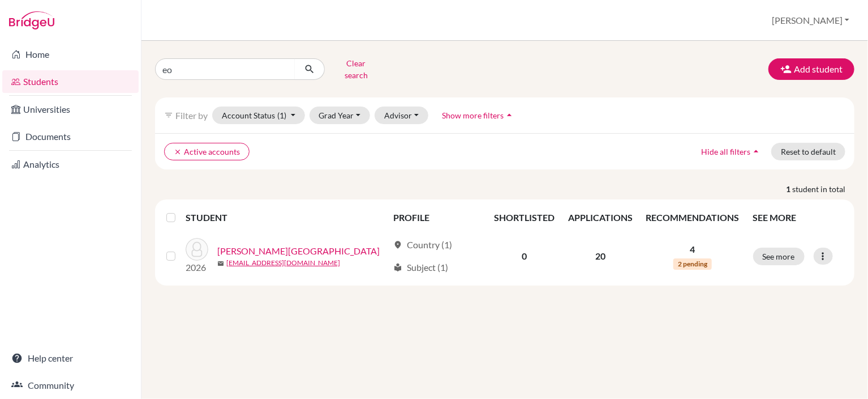  Describe the element at coordinates (70, 136) in the screenshot. I see `a: Documents` at that location.